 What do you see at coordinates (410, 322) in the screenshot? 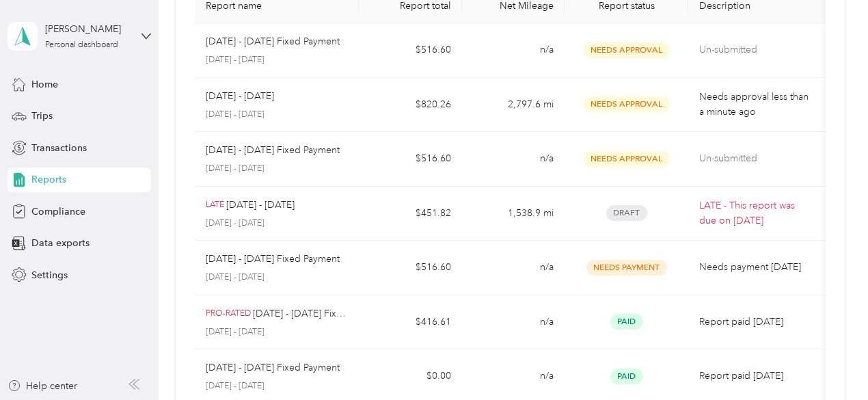
I see `td: $416.61` at bounding box center [410, 322].